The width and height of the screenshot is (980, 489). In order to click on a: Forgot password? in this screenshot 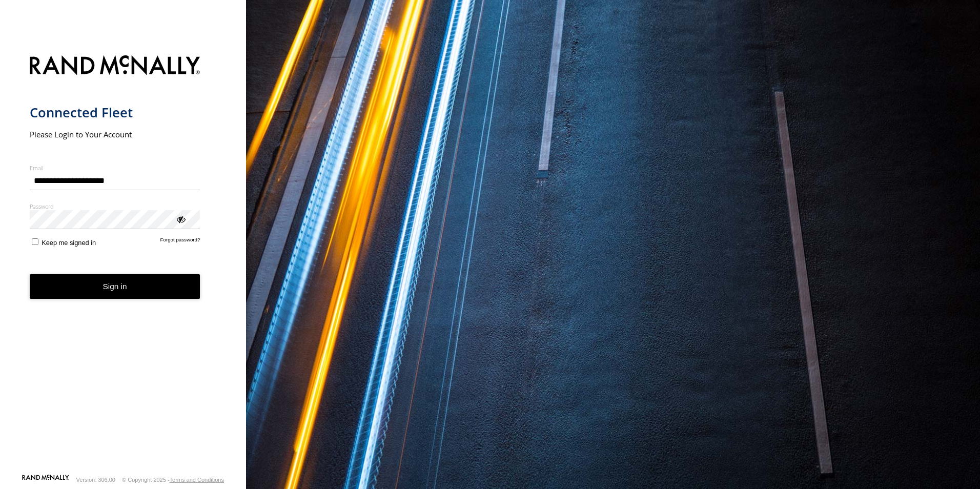, I will do `click(181, 242)`.